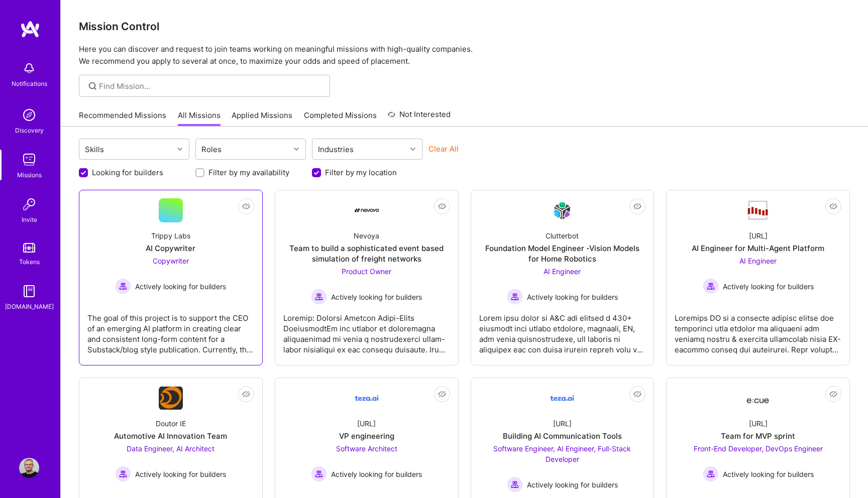  I want to click on div: Building AI Communication Tools, so click(561, 436).